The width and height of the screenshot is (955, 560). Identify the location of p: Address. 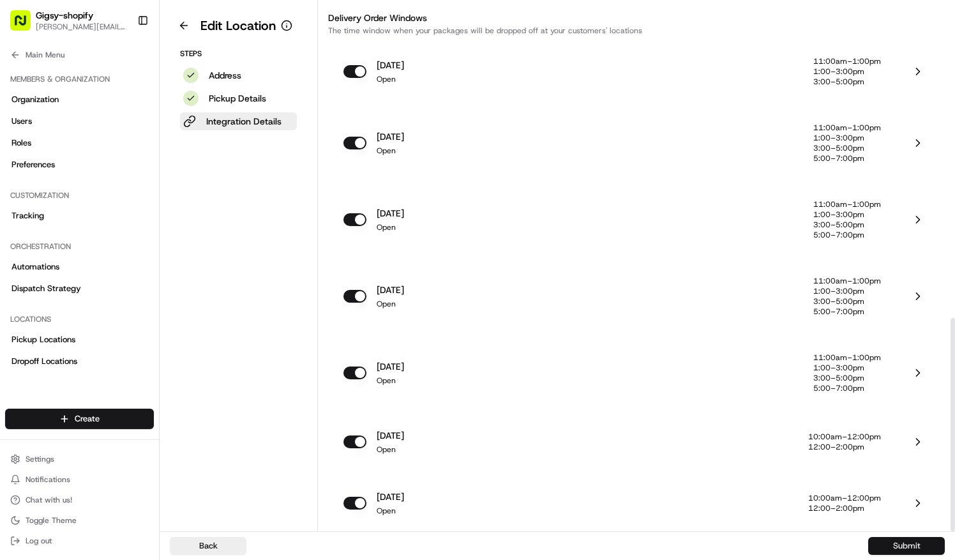
(225, 75).